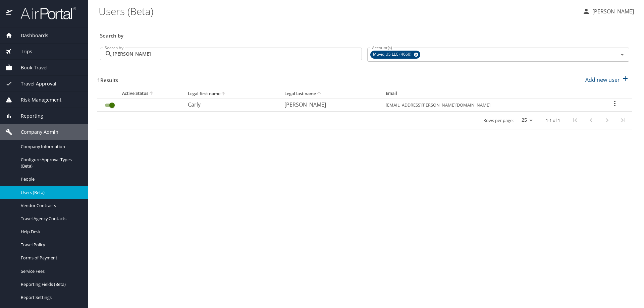  Describe the element at coordinates (230, 104) in the screenshot. I see `p: Carly` at that location.